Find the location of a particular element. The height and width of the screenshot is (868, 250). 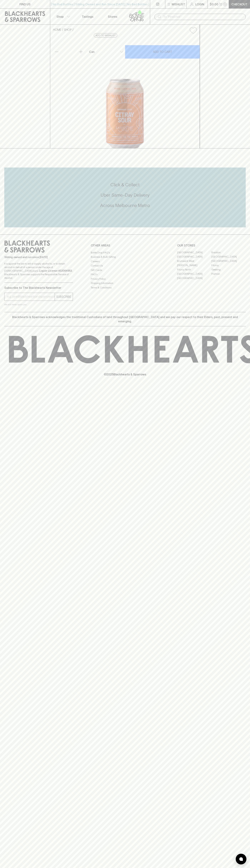

a: Terms & Conditions is located at coordinates (125, 288).